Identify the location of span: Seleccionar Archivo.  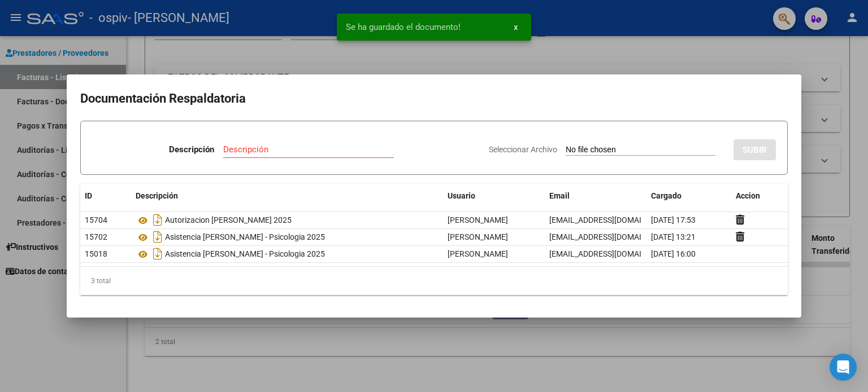
(522, 150).